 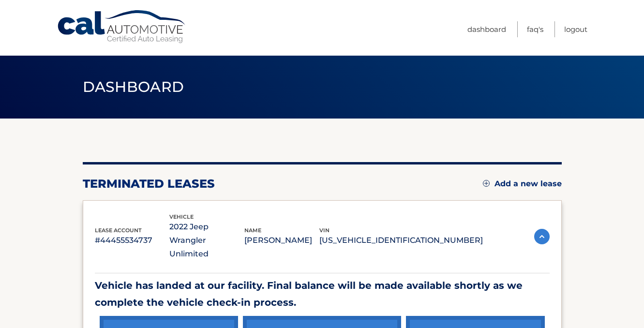 What do you see at coordinates (542, 237) in the screenshot?
I see `img: accordion-active.svg` at bounding box center [542, 237].